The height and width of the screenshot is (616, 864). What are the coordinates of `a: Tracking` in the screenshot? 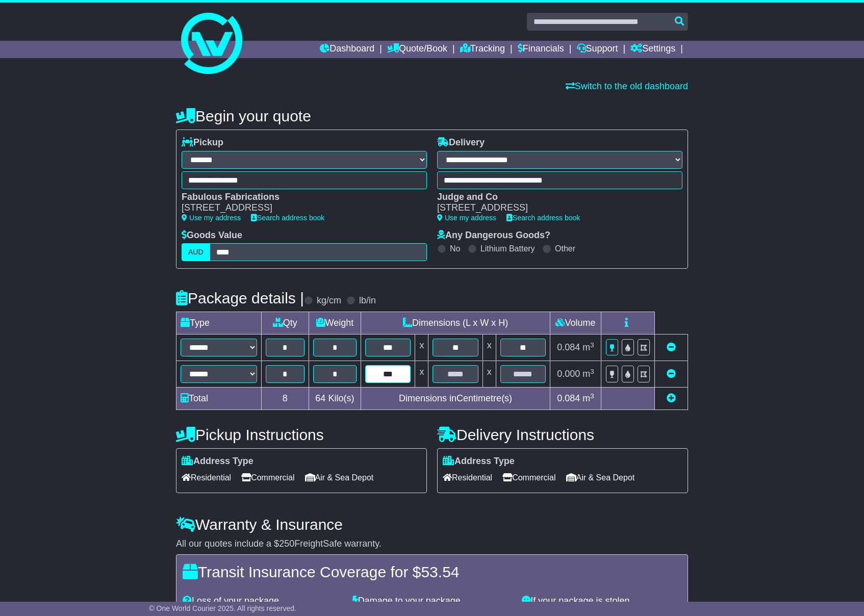 It's located at (483, 49).